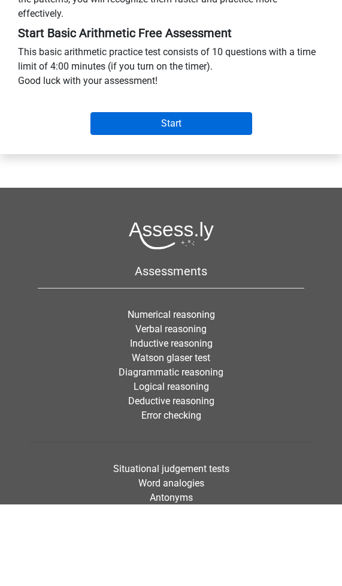  I want to click on a: Error checking, so click(172, 415).